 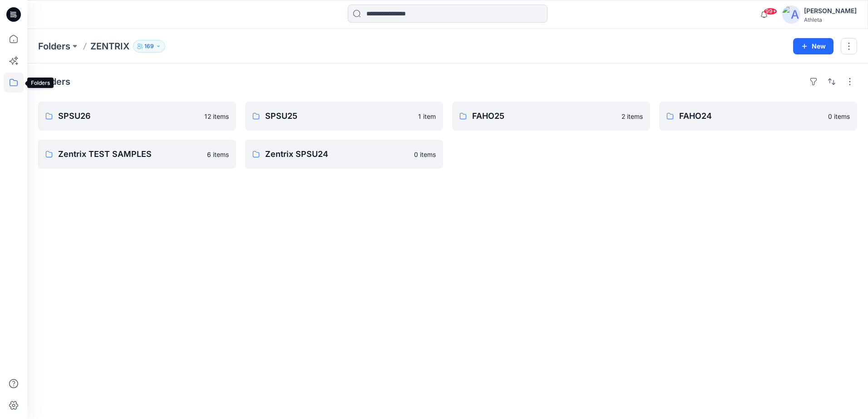 What do you see at coordinates (149, 46) in the screenshot?
I see `button: 169` at bounding box center [149, 46].